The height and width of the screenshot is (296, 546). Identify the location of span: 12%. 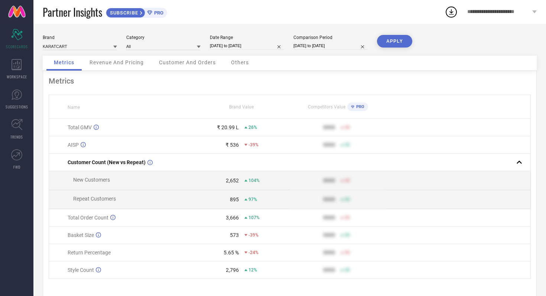
(252, 270).